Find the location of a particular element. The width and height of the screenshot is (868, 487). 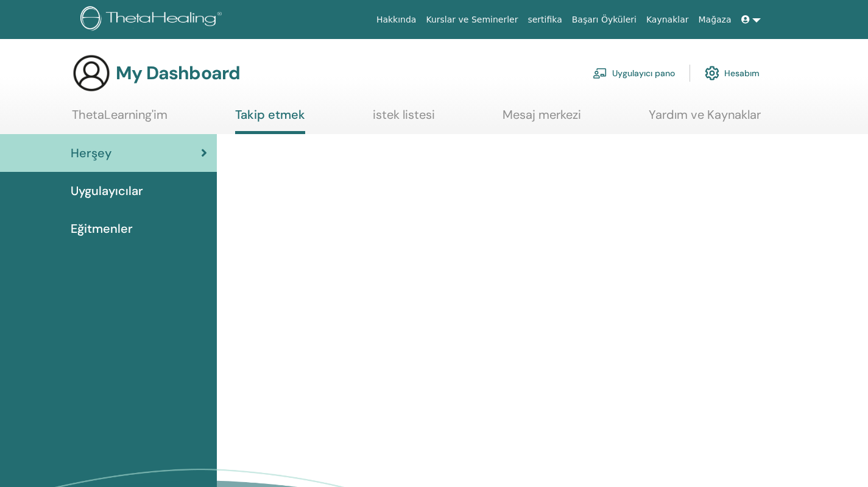

a: istek listesi is located at coordinates (404, 119).